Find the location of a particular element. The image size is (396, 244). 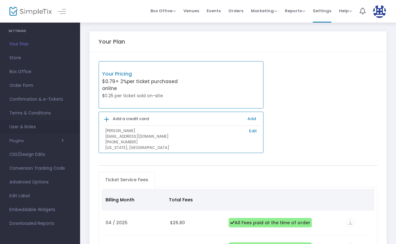

span: Reports is located at coordinates (295, 11).